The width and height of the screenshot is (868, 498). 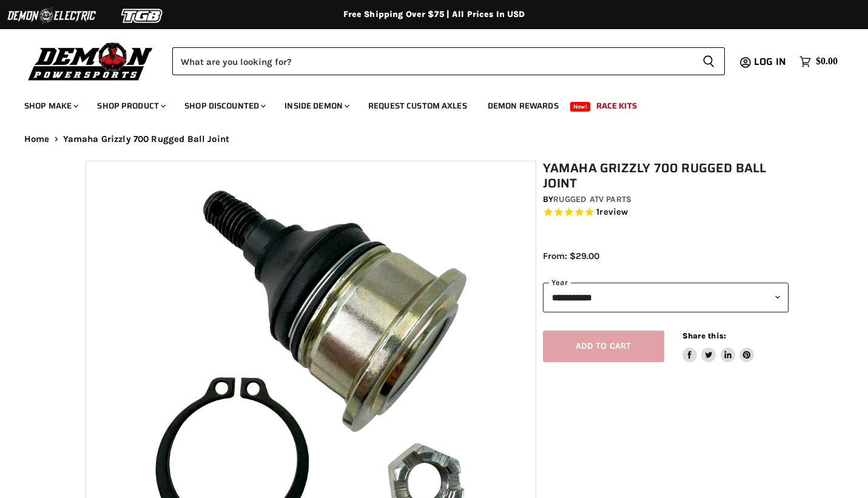 I want to click on a: Home, so click(x=37, y=139).